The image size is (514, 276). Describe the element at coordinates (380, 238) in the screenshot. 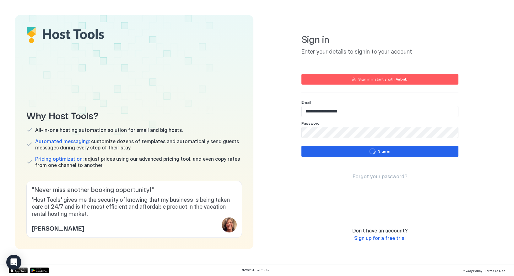

I see `span: Sign up for a free trial` at that location.